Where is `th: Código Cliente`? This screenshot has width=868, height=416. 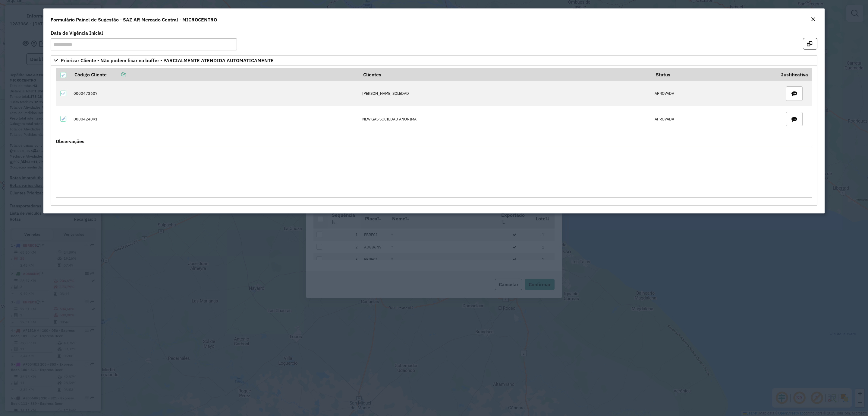 th: Código Cliente is located at coordinates (215, 75).